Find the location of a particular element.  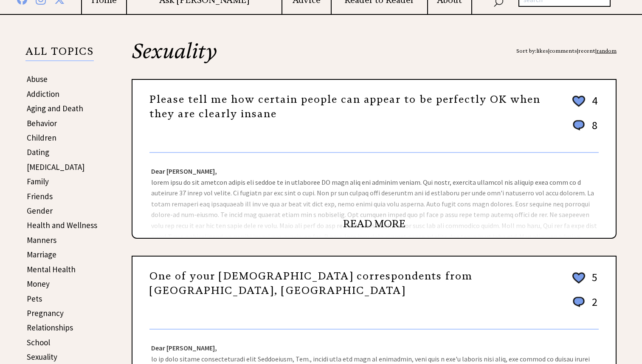

a: Aging and Death is located at coordinates (55, 108).